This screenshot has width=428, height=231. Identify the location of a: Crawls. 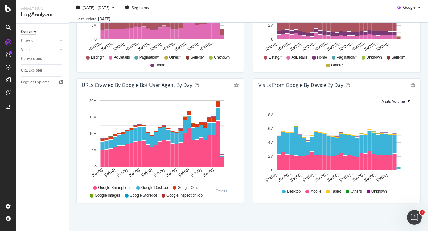
(39, 41).